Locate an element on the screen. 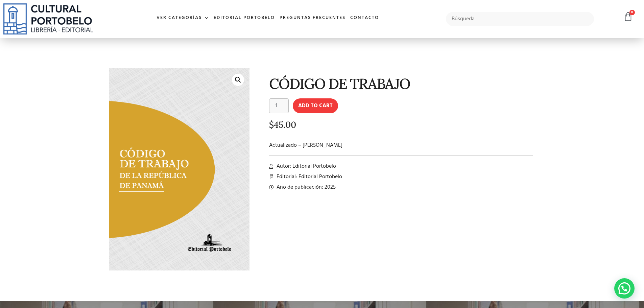  a: Editorial Portobelo is located at coordinates (244, 18).